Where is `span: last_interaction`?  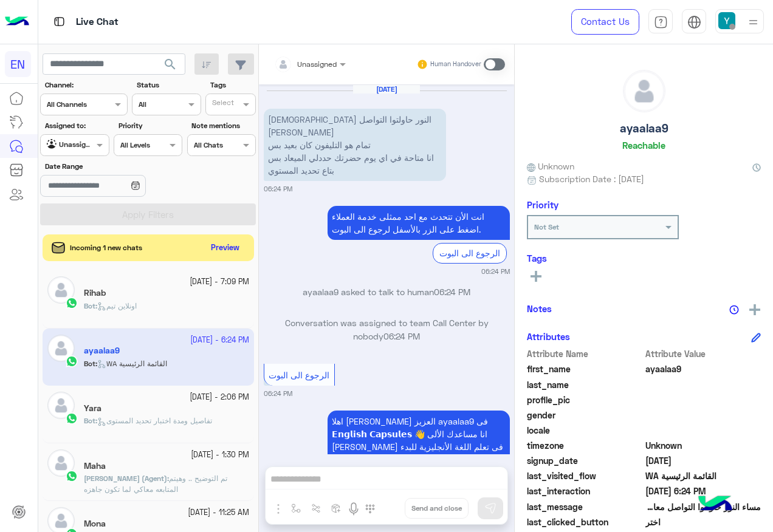
span: last_interaction is located at coordinates (585, 491).